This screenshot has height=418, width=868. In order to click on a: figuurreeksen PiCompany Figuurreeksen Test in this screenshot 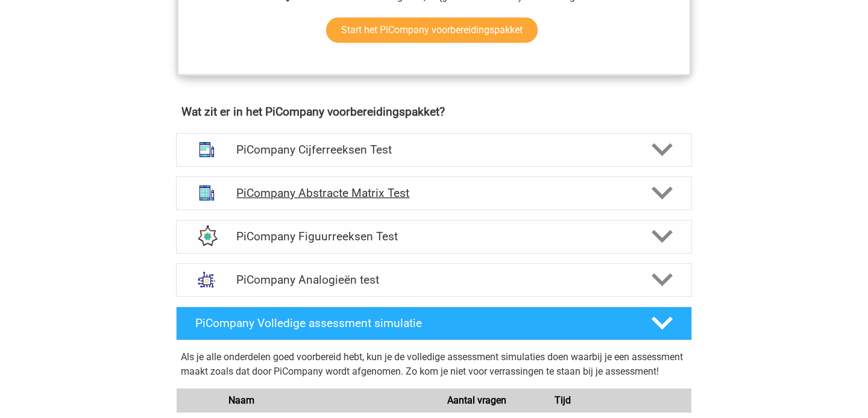, I will do `click(434, 237)`.